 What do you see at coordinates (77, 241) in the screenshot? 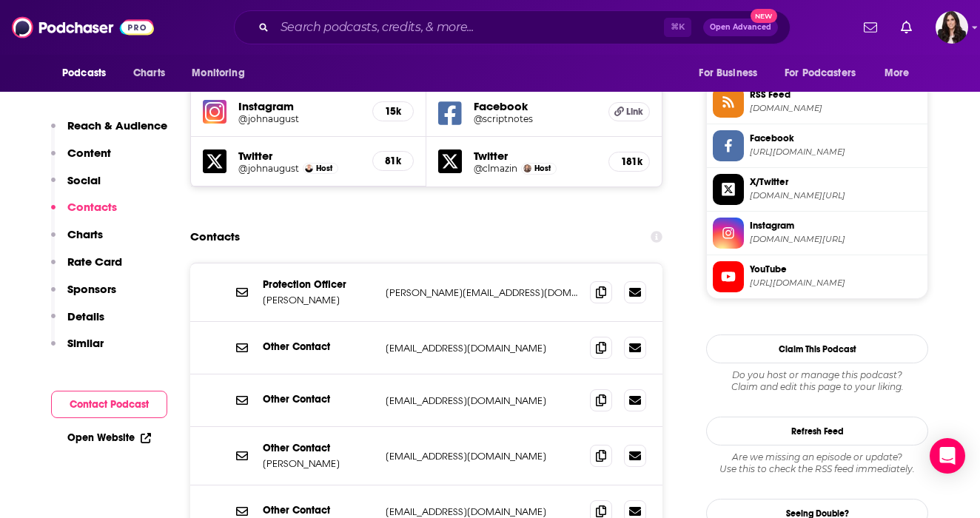
I see `button: Charts` at bounding box center [77, 241].